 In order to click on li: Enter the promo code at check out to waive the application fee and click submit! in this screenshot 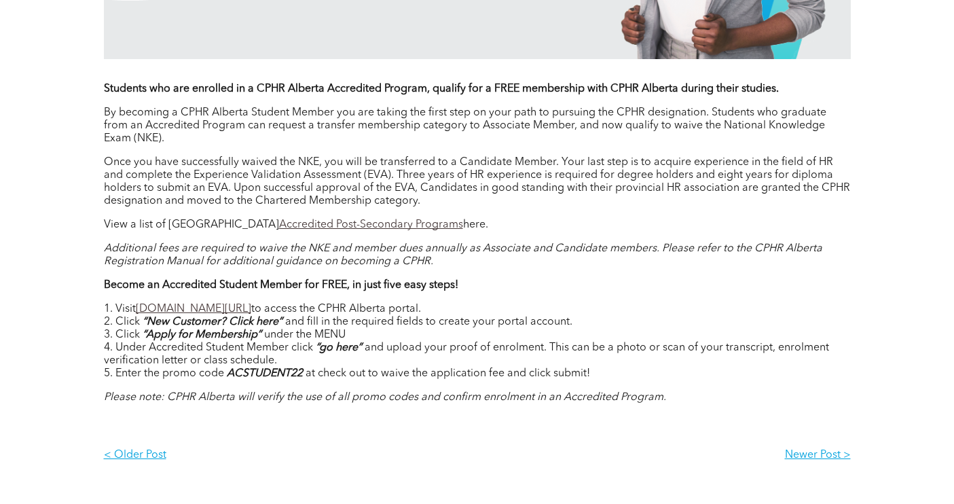, I will do `click(477, 373)`.